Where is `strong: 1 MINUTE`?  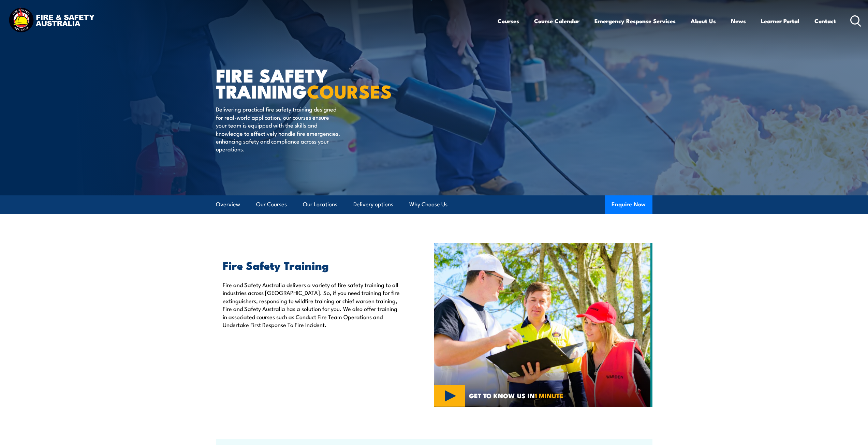 strong: 1 MINUTE is located at coordinates (549, 395).